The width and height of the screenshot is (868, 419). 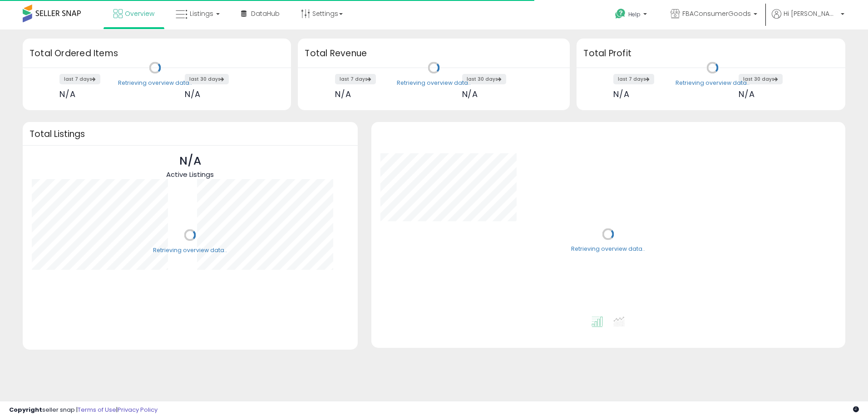 What do you see at coordinates (621, 13) in the screenshot?
I see `i: Get Help` at bounding box center [621, 13].